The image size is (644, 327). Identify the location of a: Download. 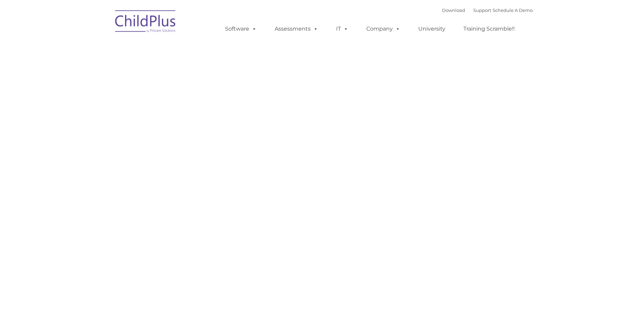
(453, 10).